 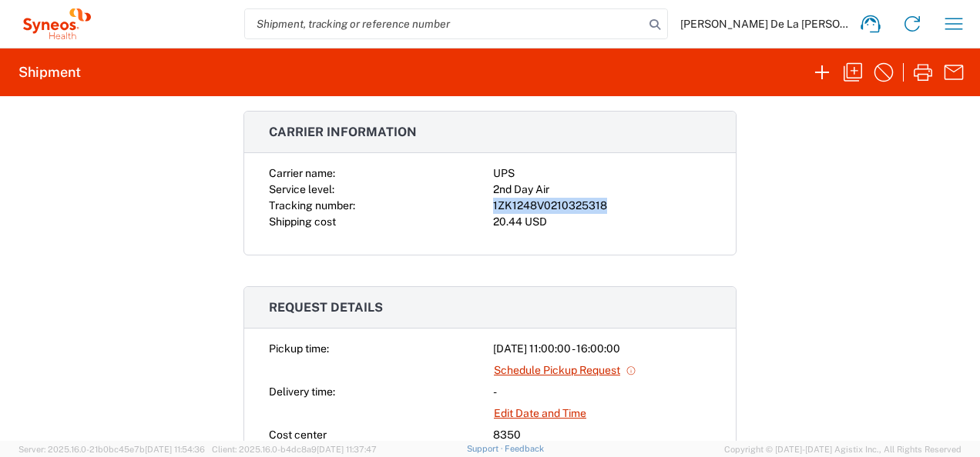 I want to click on span: Delivery time:, so click(x=302, y=392).